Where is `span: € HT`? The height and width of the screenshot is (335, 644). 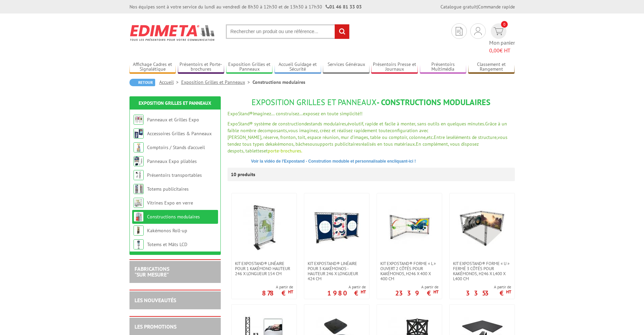 span: € HT is located at coordinates (502, 50).